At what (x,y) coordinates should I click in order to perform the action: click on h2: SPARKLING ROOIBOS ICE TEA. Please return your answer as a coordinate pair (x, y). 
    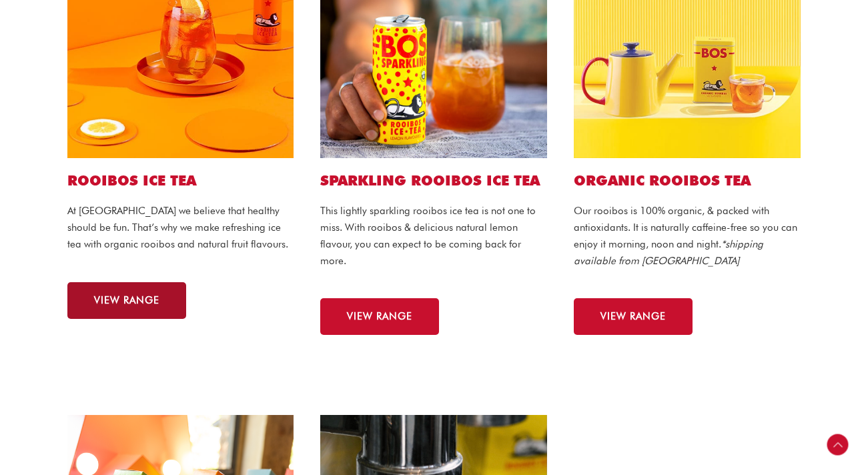
    Looking at the image, I should click on (434, 180).